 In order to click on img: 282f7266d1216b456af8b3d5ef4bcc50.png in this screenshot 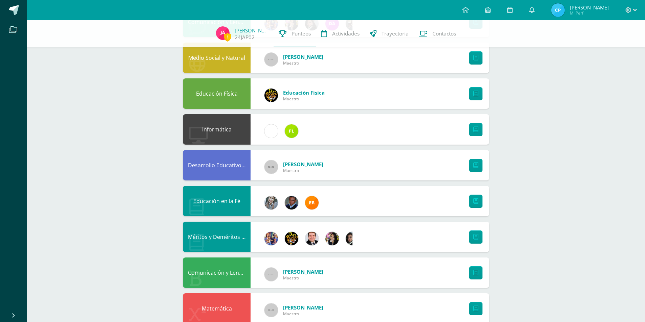, I will do `click(332, 239)`.